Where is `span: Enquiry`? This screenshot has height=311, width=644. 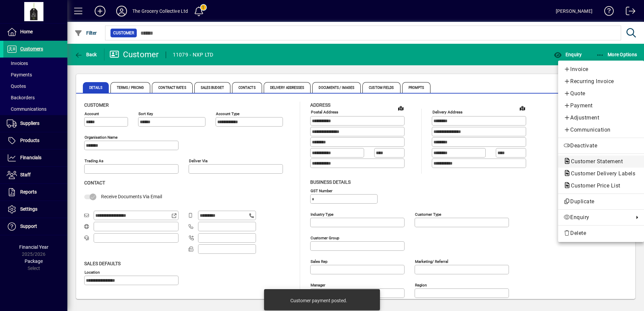
span: Enquiry is located at coordinates (596, 217).